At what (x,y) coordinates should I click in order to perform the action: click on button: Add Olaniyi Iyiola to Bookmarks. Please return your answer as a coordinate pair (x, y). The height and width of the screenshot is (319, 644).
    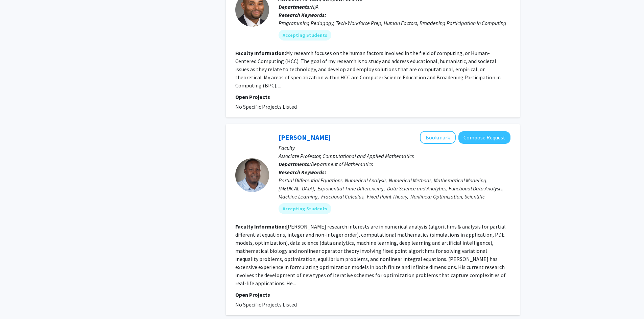
    Looking at the image, I should click on (438, 137).